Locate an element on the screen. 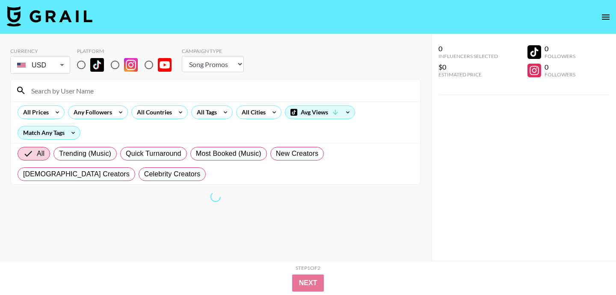 The height and width of the screenshot is (295, 616). div: All Countries is located at coordinates (153, 112).